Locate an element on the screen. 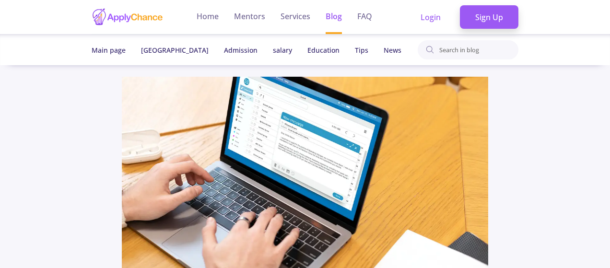  a: News is located at coordinates (392, 50).